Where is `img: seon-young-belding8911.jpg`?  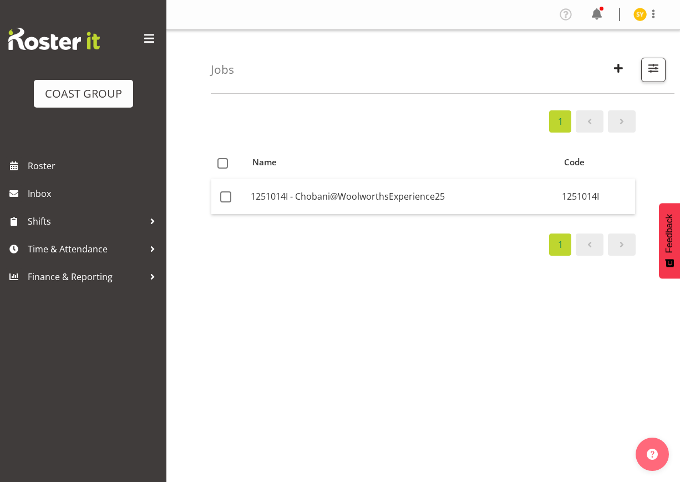
img: seon-young-belding8911.jpg is located at coordinates (640, 14).